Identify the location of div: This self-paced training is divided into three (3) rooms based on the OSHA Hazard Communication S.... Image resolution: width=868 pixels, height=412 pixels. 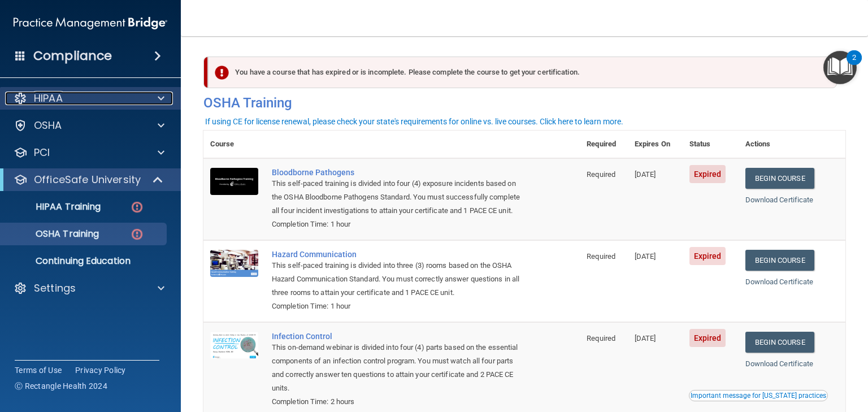
(397, 279).